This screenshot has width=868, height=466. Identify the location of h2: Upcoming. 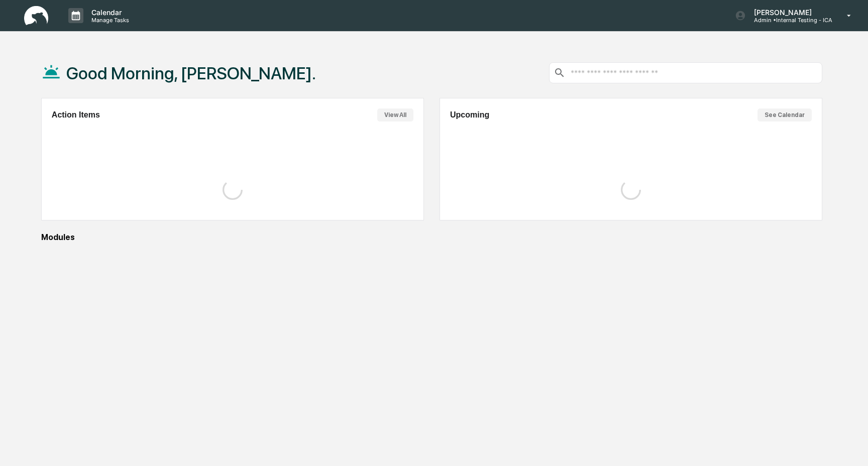
(469, 115).